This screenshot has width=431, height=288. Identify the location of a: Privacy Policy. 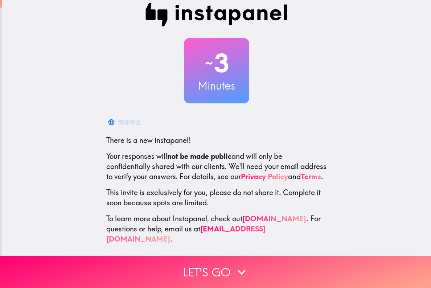
(264, 176).